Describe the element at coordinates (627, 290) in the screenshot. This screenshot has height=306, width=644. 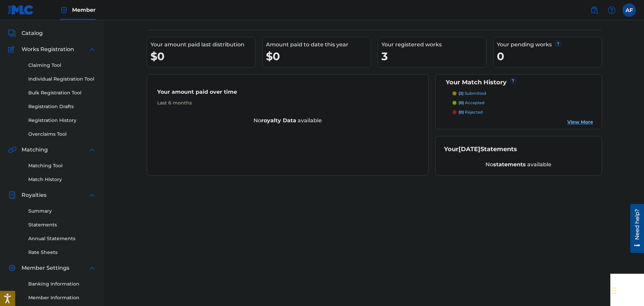
I see `div: Widget de chat` at that location.